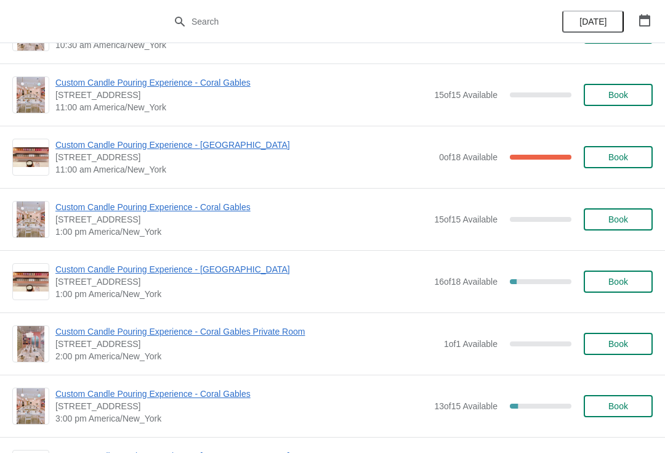 This screenshot has height=453, width=665. Describe the element at coordinates (246, 356) in the screenshot. I see `span: 2:00 pm America/New_York` at that location.